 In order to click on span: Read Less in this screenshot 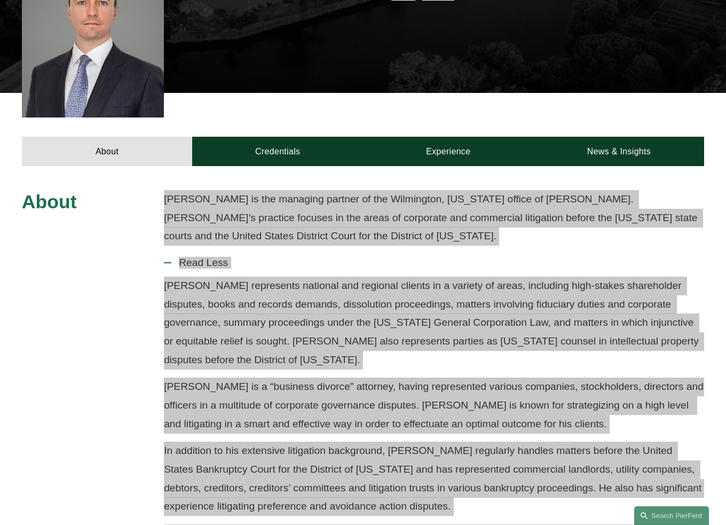, I will do `click(438, 263)`.